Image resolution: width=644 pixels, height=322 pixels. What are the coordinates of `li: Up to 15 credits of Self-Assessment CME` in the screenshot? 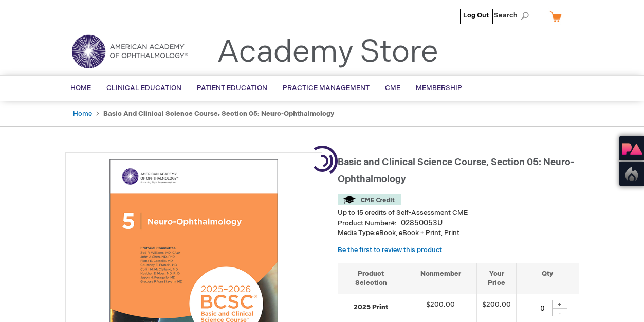 It's located at (458, 213).